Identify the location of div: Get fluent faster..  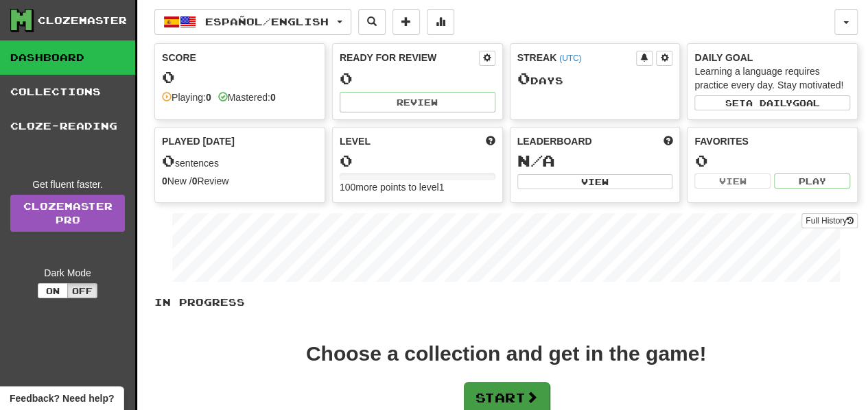
(67, 185).